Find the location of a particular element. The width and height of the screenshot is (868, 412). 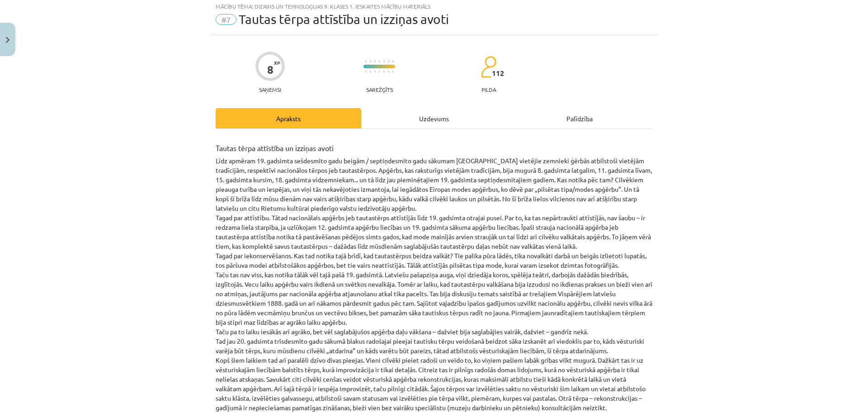

span: Tautas tērpa attīstība un izziņas avoti is located at coordinates (344, 19).